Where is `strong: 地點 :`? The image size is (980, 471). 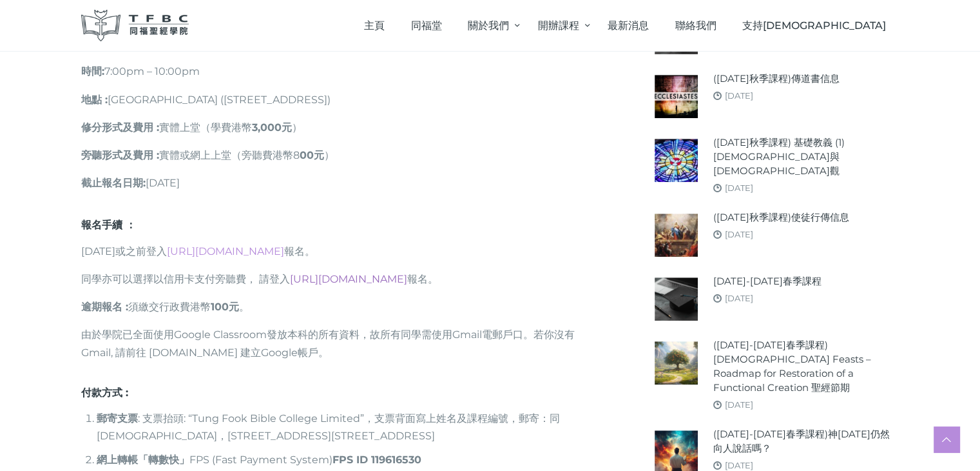 strong: 地點 : is located at coordinates (94, 99).